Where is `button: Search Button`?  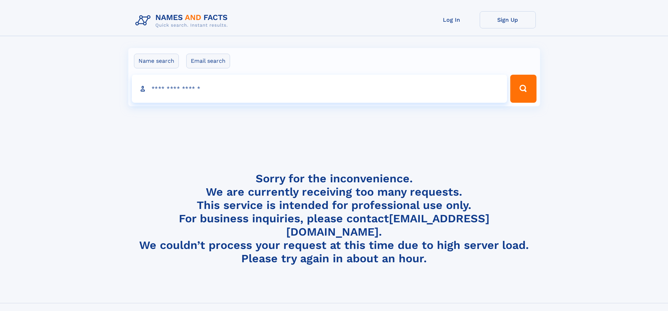 button: Search Button is located at coordinates (523, 89).